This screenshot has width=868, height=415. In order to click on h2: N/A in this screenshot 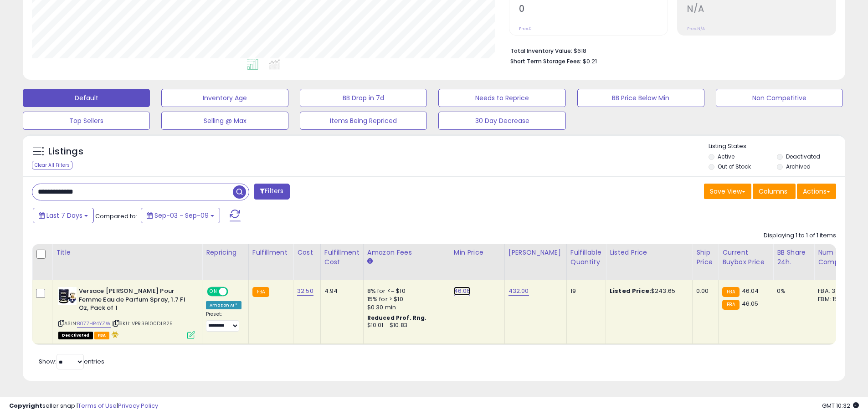, I will do `click(762, 10)`.